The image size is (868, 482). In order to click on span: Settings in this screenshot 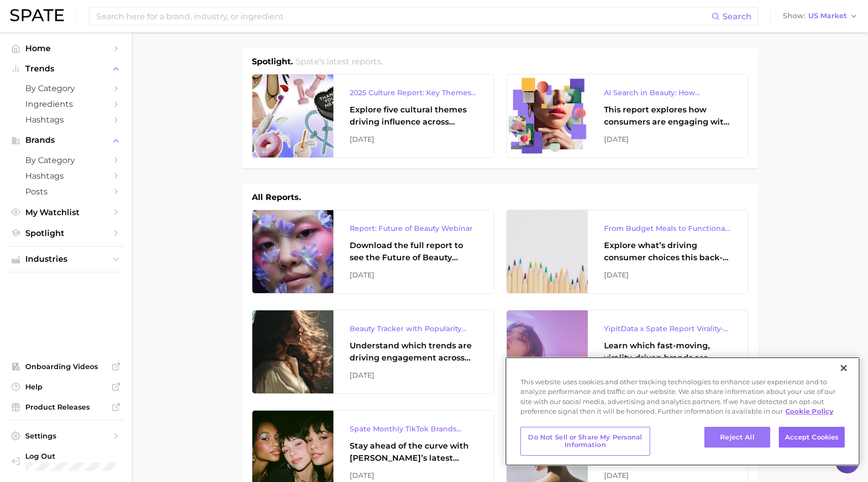, I will do `click(66, 436)`.